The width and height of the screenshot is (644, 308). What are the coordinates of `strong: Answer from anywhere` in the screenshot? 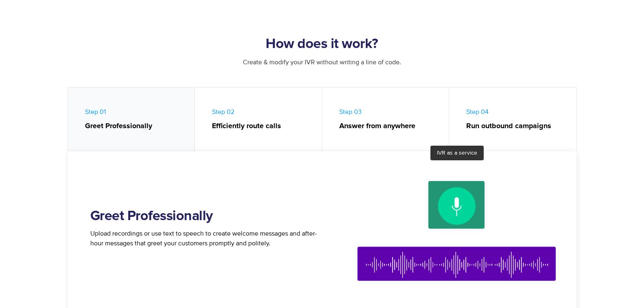 It's located at (390, 126).